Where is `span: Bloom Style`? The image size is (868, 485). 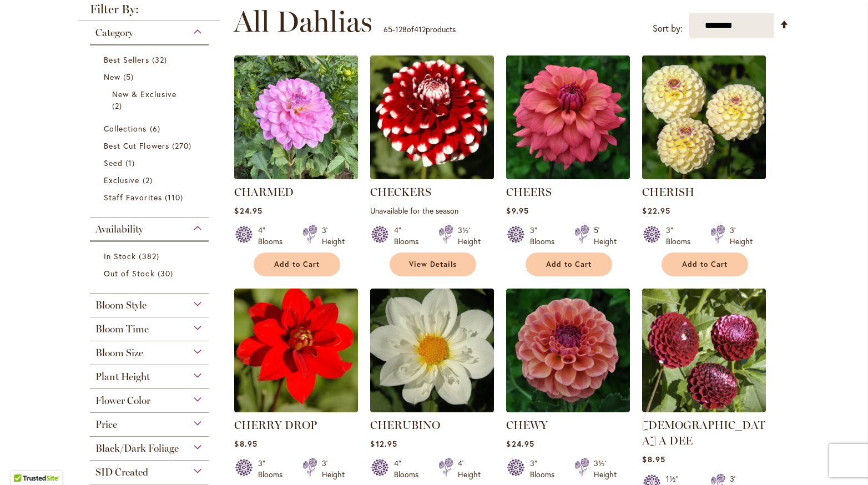 span: Bloom Style is located at coordinates (121, 305).